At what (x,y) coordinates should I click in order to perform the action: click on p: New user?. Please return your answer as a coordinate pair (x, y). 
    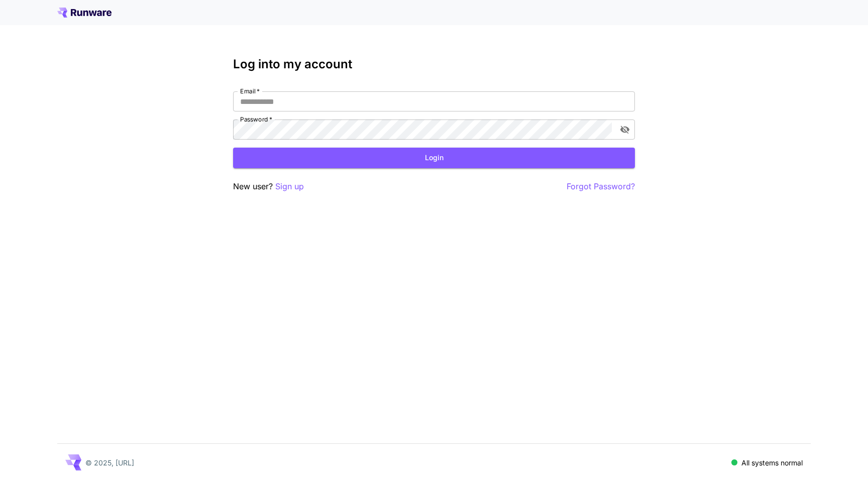
    Looking at the image, I should click on (268, 187).